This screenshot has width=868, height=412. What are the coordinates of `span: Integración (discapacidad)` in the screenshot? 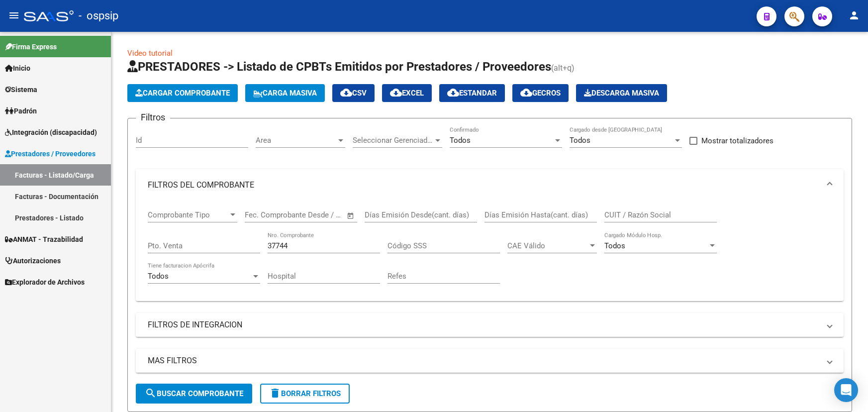 It's located at (50, 133).